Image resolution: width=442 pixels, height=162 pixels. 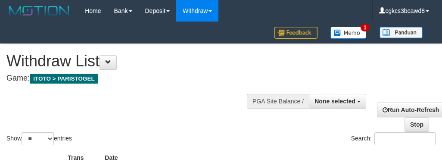 What do you see at coordinates (39, 11) in the screenshot?
I see `img: MOTION_logo.png` at bounding box center [39, 11].